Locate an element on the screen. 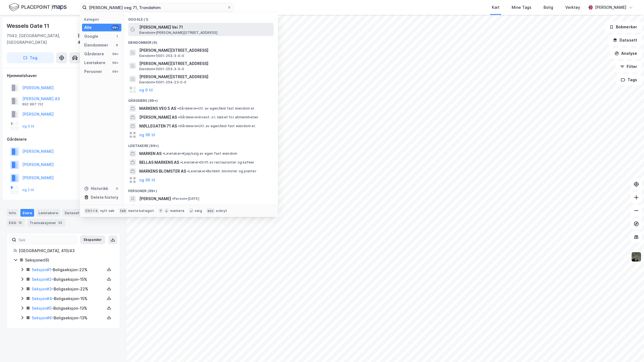 This screenshot has height=362, width=644. button: Ekspander is located at coordinates (92, 240).